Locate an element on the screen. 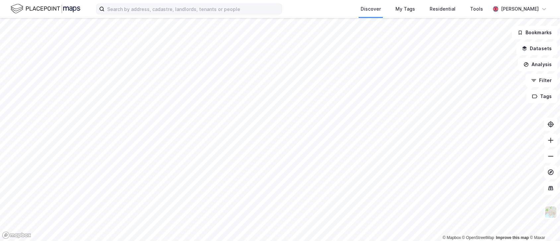 This screenshot has width=560, height=241. div: Tools is located at coordinates (477, 9).